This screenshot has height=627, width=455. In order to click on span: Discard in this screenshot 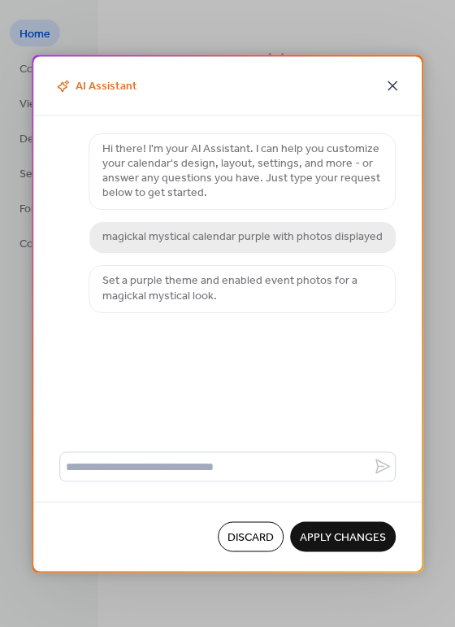, I will do `click(250, 537)`.